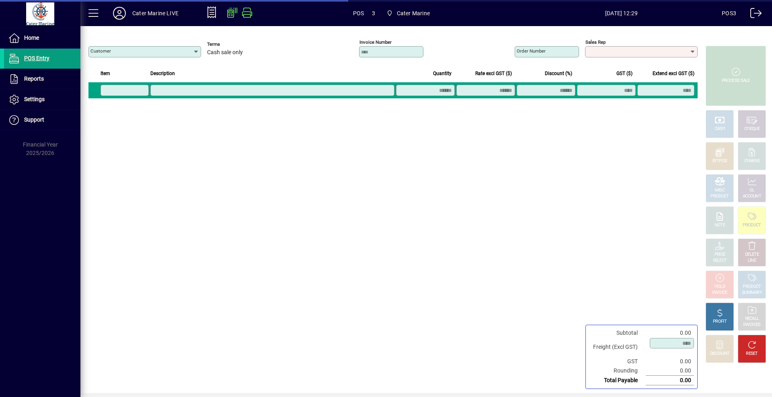 This screenshot has width=772, height=397. Describe the element at coordinates (617, 371) in the screenshot. I see `td: Rounding` at that location.